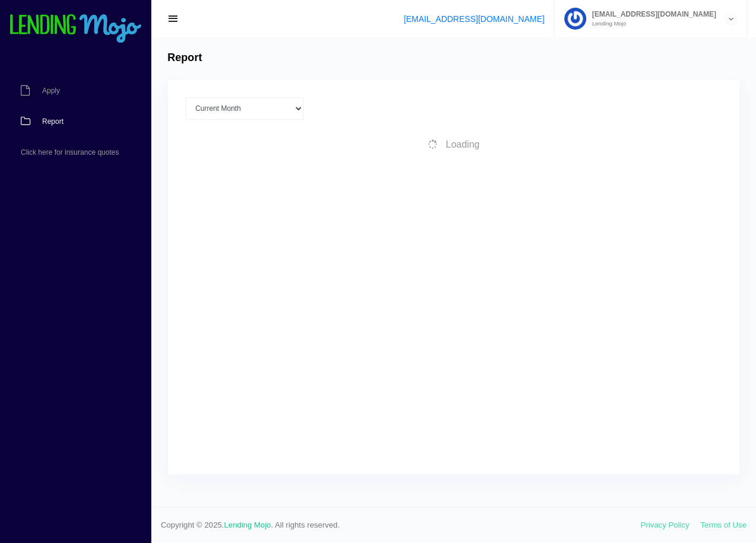 This screenshot has height=543, width=756. I want to click on span: Loading, so click(462, 144).